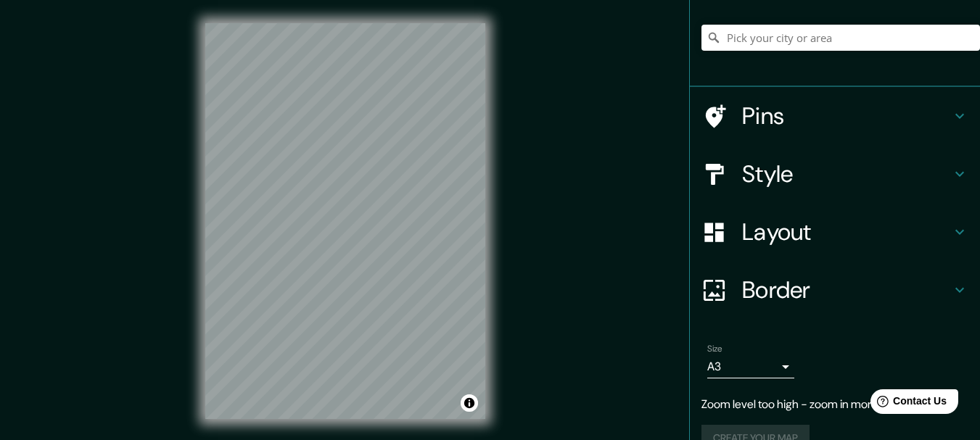 This screenshot has height=440, width=980. I want to click on h4: Layout, so click(846, 232).